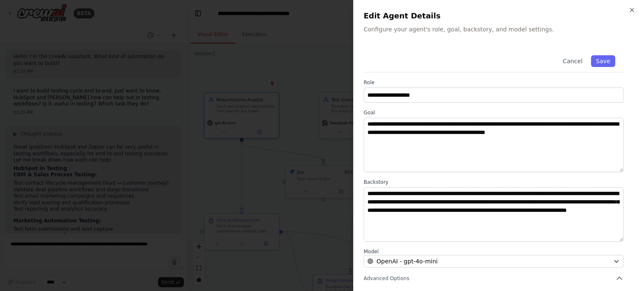  I want to click on p: Configure your agent's role, goal, backstory, and model settings., so click(498, 29).